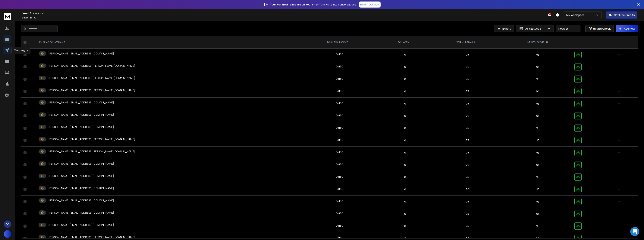 This screenshot has width=644, height=240. Describe the element at coordinates (294, 4) in the screenshot. I see `strong: Your warmest leads are on your site` at that location.